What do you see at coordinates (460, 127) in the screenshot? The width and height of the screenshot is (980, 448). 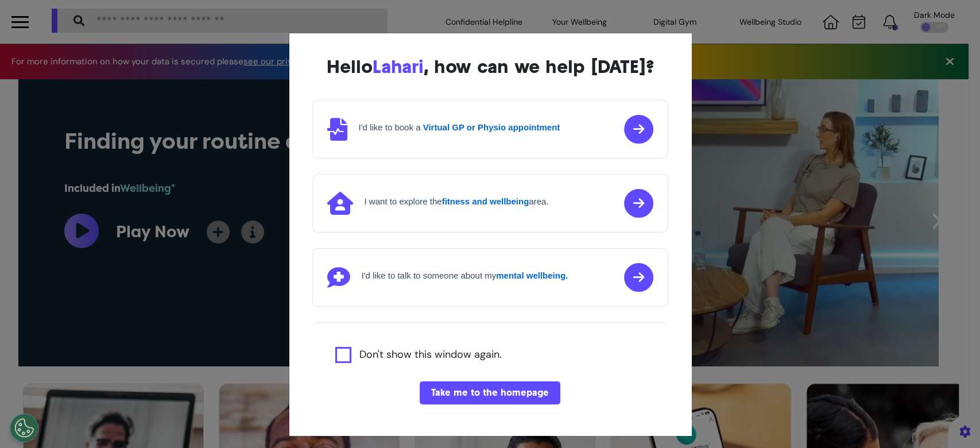 I see `h4: I'd like to book a` at bounding box center [460, 127].